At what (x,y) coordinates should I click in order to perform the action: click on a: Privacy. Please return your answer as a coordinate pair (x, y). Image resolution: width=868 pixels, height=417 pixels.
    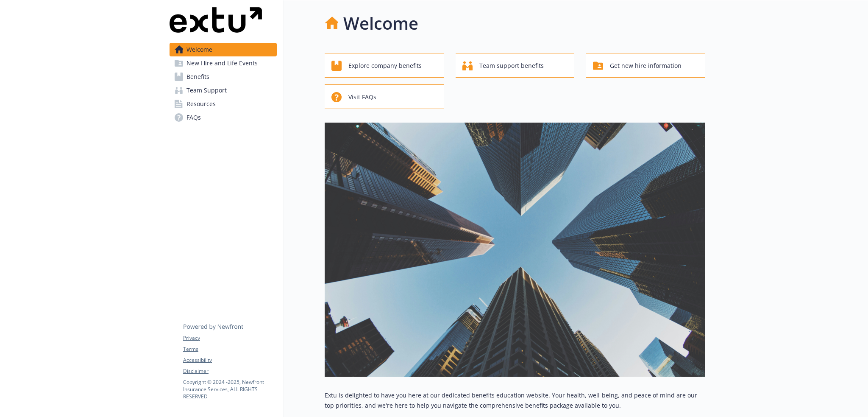
    Looking at the image, I should click on (230, 338).